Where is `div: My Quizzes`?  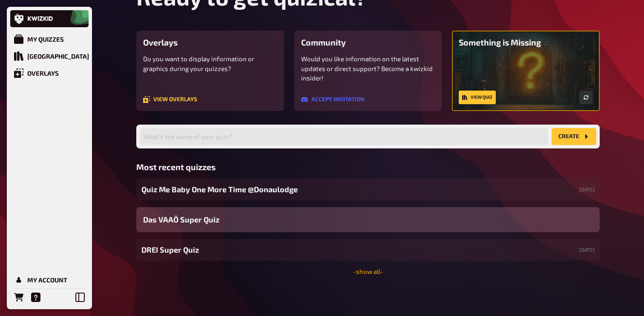 div: My Quizzes is located at coordinates (46, 39).